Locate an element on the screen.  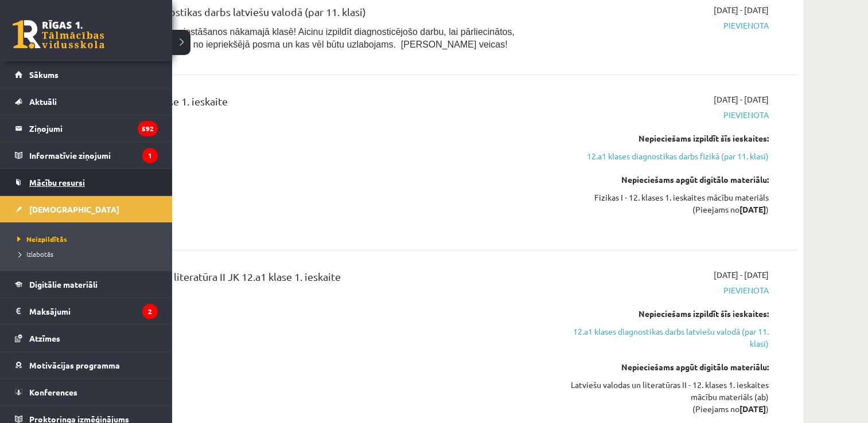
span: Konferences is located at coordinates (53, 392).